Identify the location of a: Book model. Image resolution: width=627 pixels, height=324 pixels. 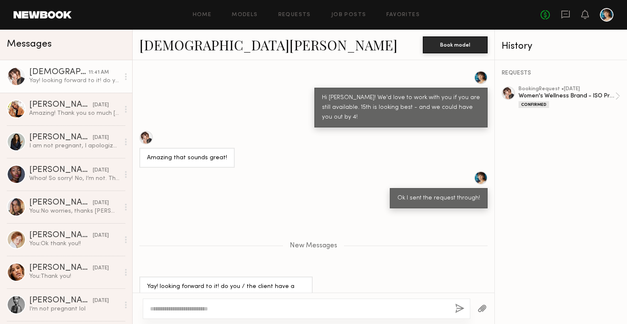
(455, 44).